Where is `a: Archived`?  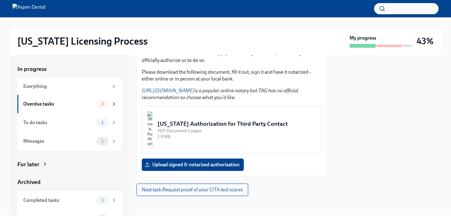
a: Archived is located at coordinates (70, 182).